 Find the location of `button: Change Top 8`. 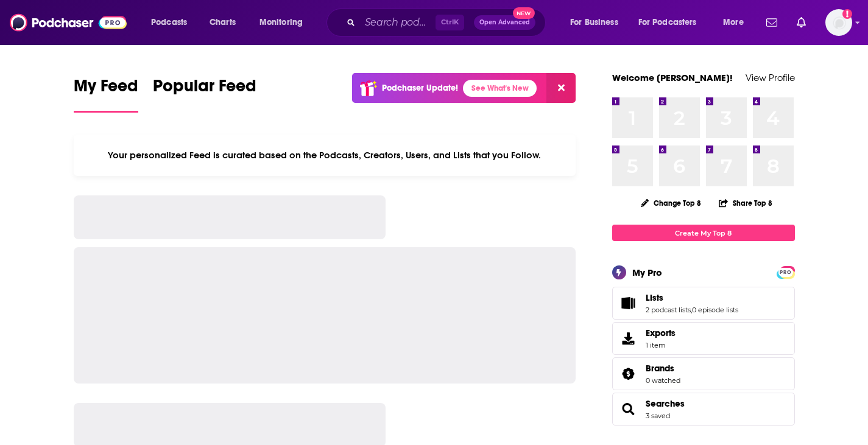

button: Change Top 8 is located at coordinates (671, 202).